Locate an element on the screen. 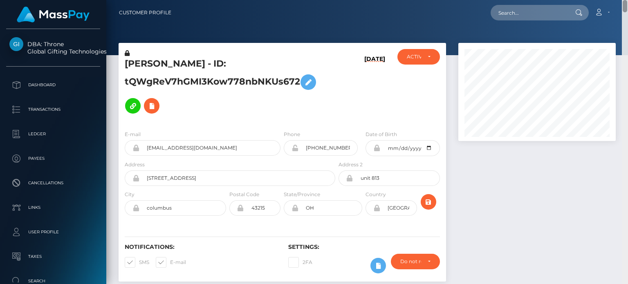  label: SMS is located at coordinates (137, 262).